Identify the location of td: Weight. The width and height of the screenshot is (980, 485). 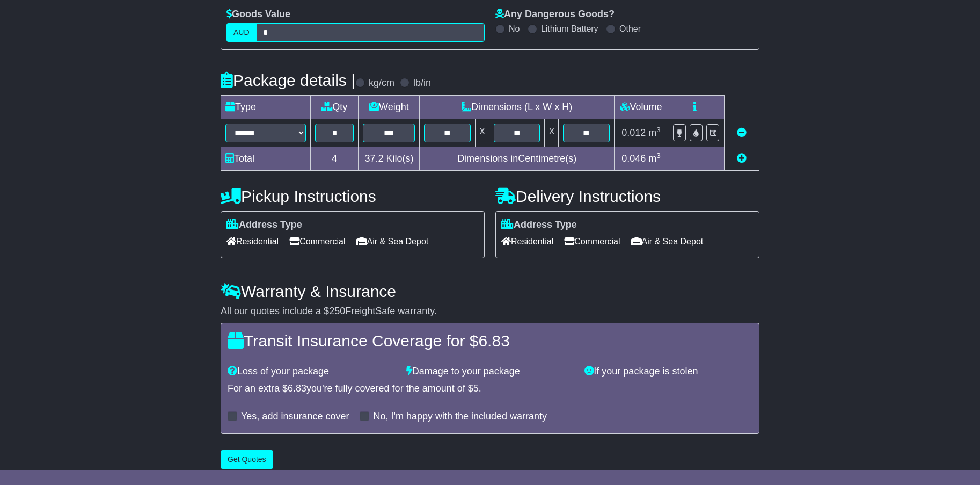
(389, 107).